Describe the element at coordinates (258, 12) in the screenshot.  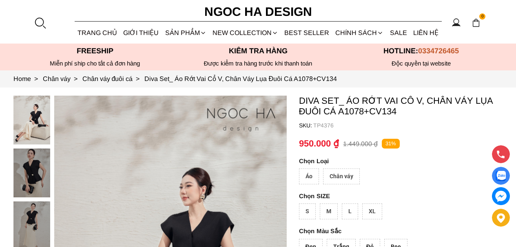
I see `a: Ngoc Ha Design` at that location.